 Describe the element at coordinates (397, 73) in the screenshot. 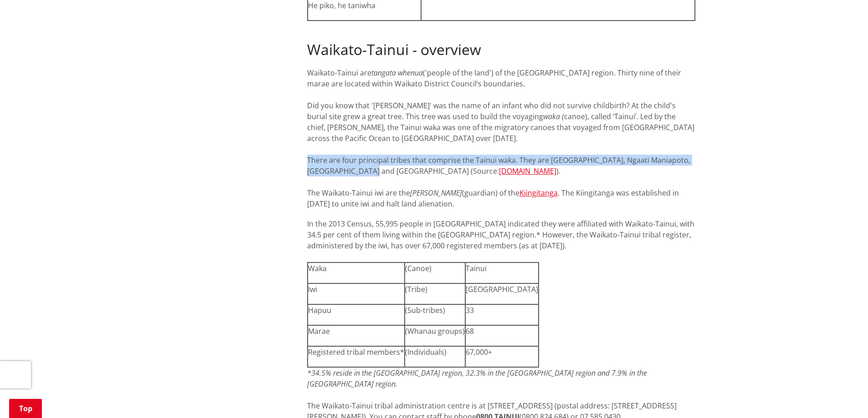

I see `em: tangata whenua` at that location.